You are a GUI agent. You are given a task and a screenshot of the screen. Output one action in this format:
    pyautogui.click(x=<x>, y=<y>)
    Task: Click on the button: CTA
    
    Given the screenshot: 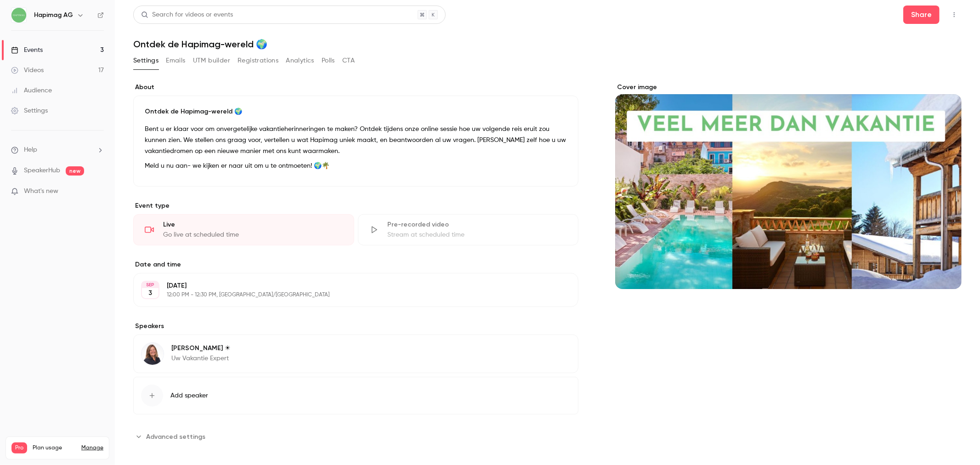 What is the action you would take?
    pyautogui.click(x=349, y=61)
    